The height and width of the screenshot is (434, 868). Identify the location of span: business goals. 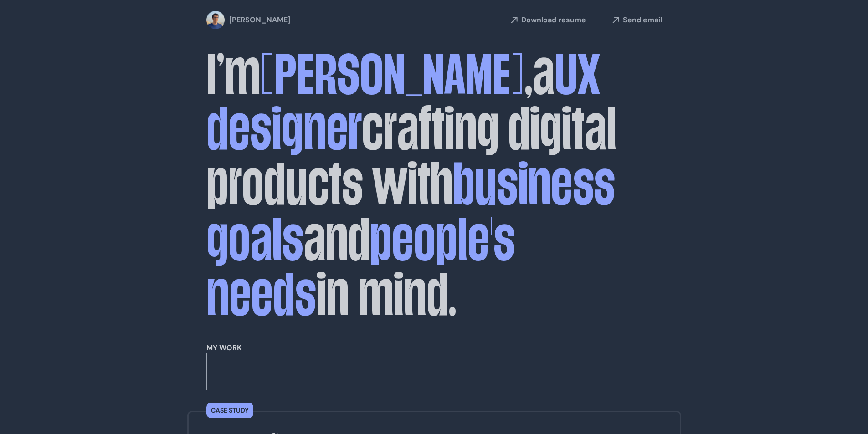
(410, 213).